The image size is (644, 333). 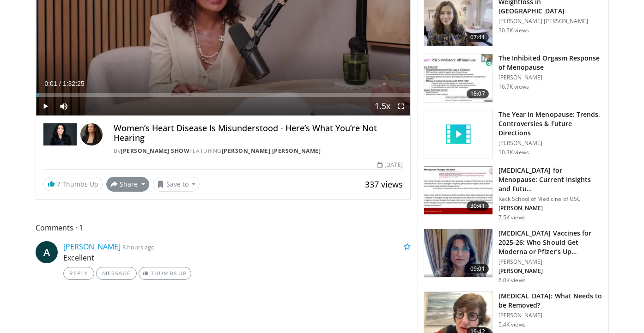 I want to click on span: 0:01, so click(x=50, y=84).